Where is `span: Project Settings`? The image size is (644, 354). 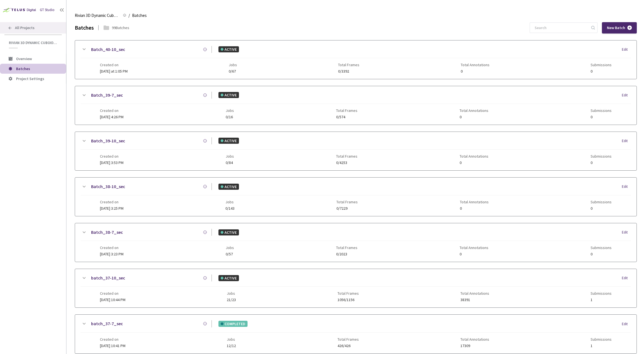
span: Project Settings is located at coordinates (30, 78).